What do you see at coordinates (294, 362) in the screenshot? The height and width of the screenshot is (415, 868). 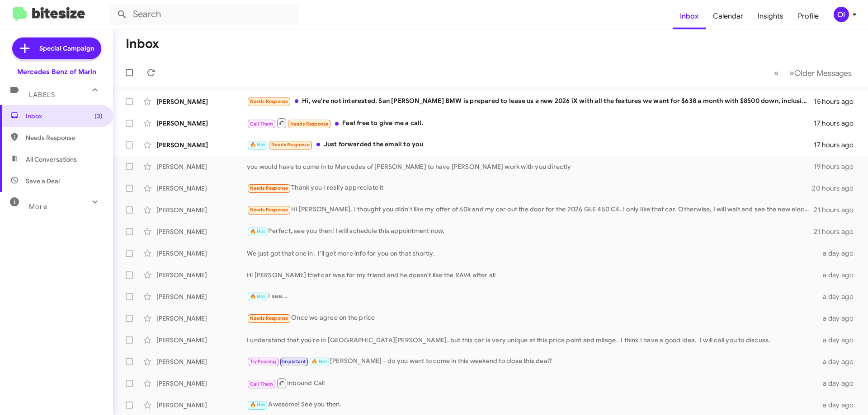 I see `span: Important` at bounding box center [294, 362].